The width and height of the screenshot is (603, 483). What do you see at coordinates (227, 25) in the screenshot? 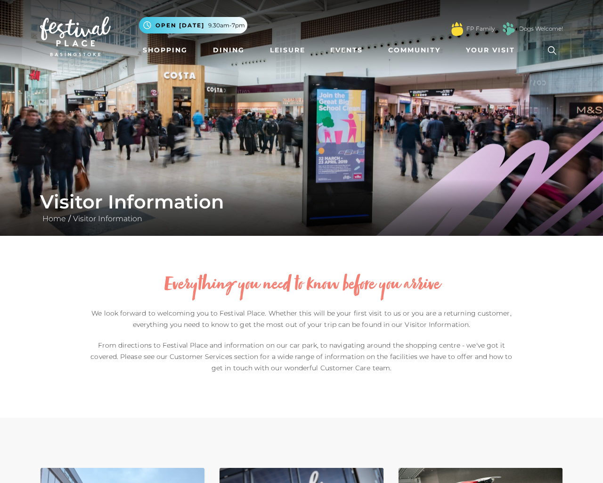
I see `span: 9.30am-7pm` at bounding box center [227, 25].